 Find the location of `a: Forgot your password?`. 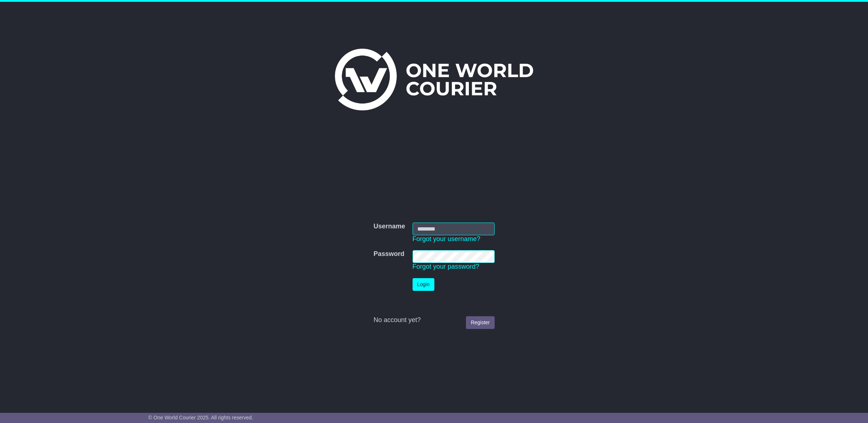

a: Forgot your password? is located at coordinates (446, 266).